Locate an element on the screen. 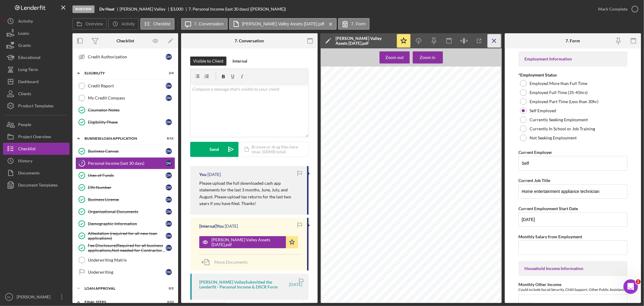  a: Long-Term is located at coordinates (36, 69).